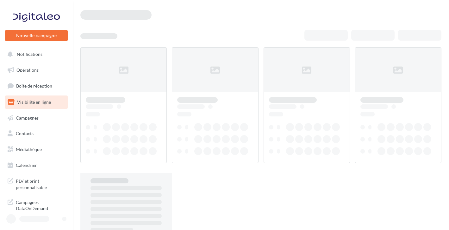 This screenshot has height=230, width=449. What do you see at coordinates (36, 86) in the screenshot?
I see `a: Boîte de réception` at bounding box center [36, 86].